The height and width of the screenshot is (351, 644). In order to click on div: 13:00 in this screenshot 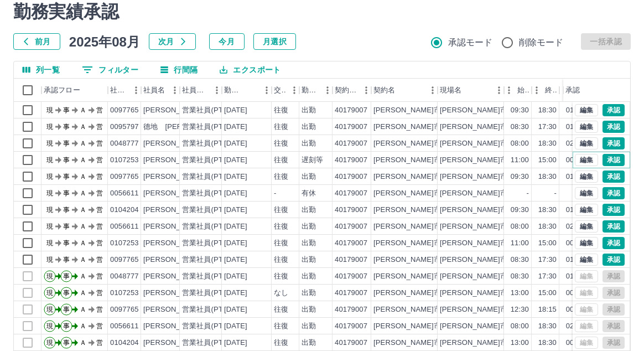, I will do `click(519, 293)`.